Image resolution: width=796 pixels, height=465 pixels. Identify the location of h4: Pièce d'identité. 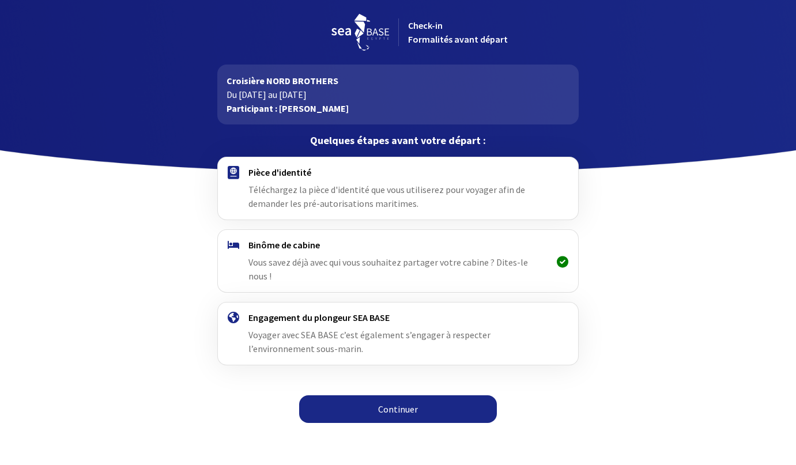
(398, 172).